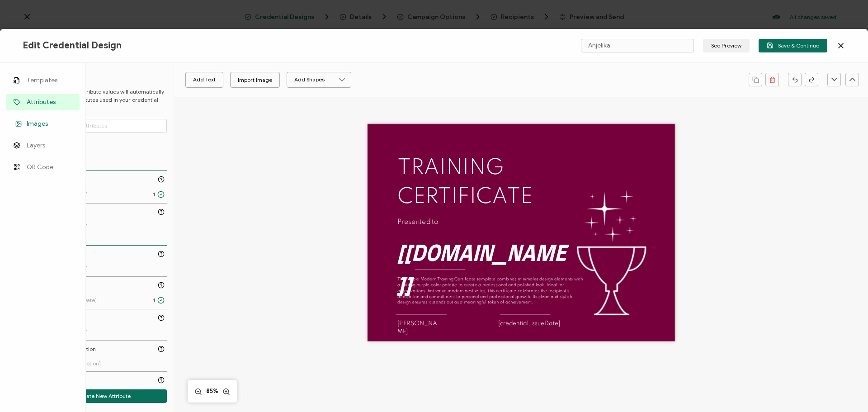 This screenshot has width=868, height=412. I want to click on a: Credential Desciption [credential.description], so click(103, 356).